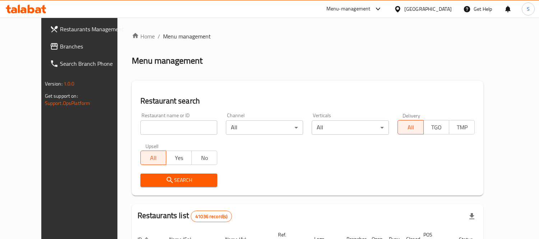  I want to click on a: Branches, so click(88, 46).